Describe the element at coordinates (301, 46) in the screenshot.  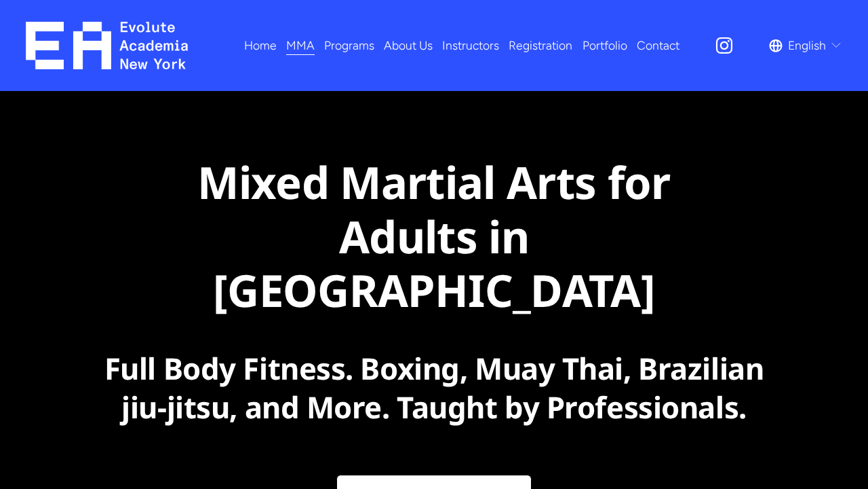
I see `span: MMA` at that location.